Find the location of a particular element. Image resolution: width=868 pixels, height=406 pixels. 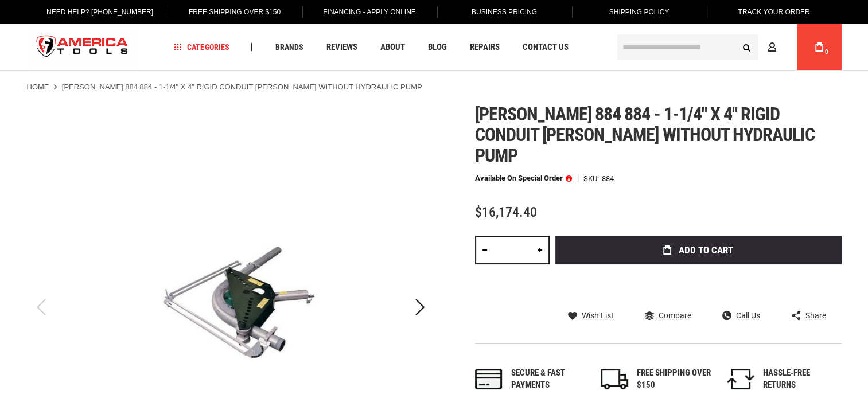

div: HASSLE-FREE RETURNS is located at coordinates (800, 379).